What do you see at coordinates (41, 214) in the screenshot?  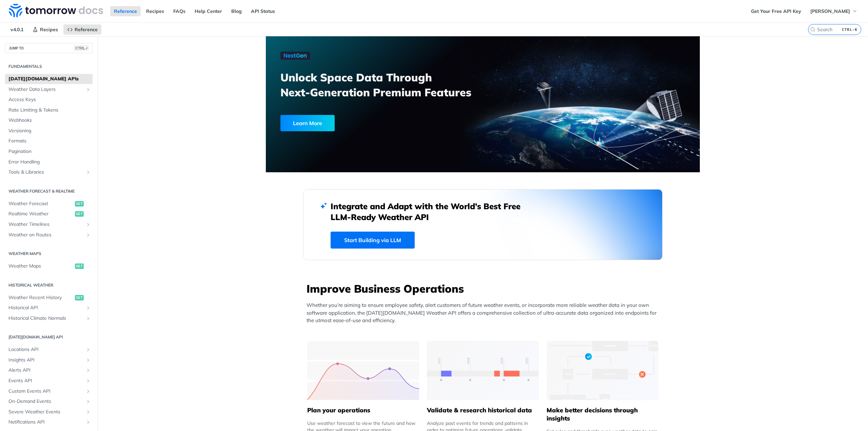 I see `span: Realtime Weather` at bounding box center [41, 214].